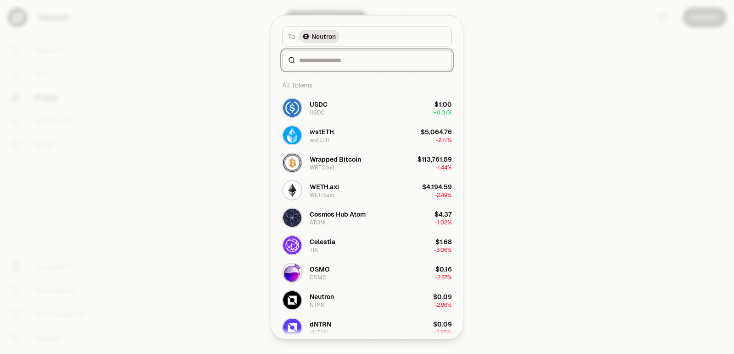 Image resolution: width=734 pixels, height=354 pixels. I want to click on button: wstETH LogowstETHwstETH$5,064.76-2.77%, so click(367, 135).